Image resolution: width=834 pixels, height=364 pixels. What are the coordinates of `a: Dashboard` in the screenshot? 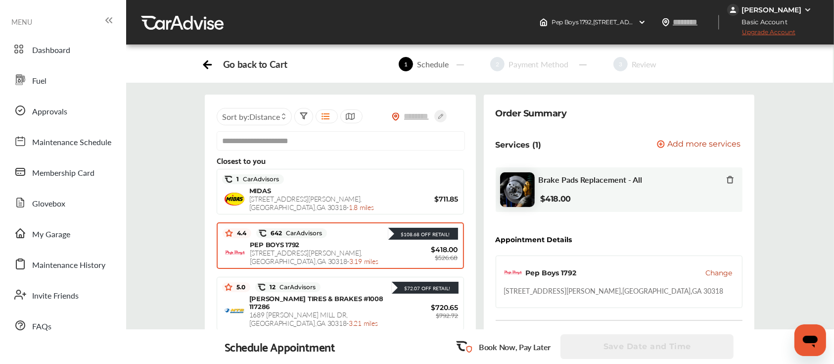 It's located at (62, 49).